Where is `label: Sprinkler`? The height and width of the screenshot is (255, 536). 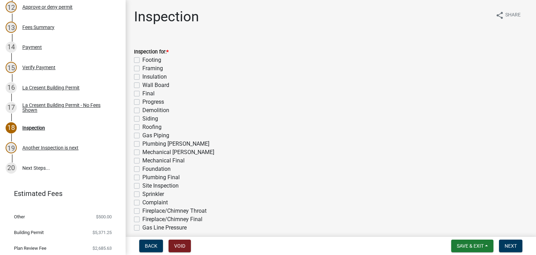
label: Sprinkler is located at coordinates (153, 194).